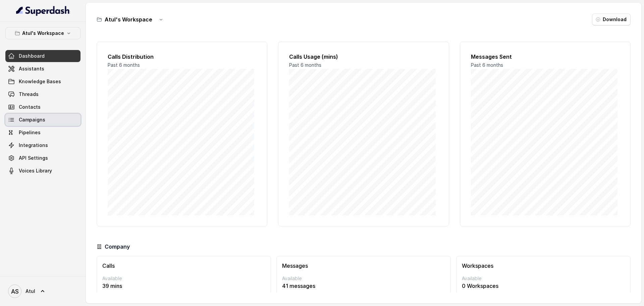 The image size is (644, 306). What do you see at coordinates (43, 94) in the screenshot?
I see `a: Threads` at bounding box center [43, 94].